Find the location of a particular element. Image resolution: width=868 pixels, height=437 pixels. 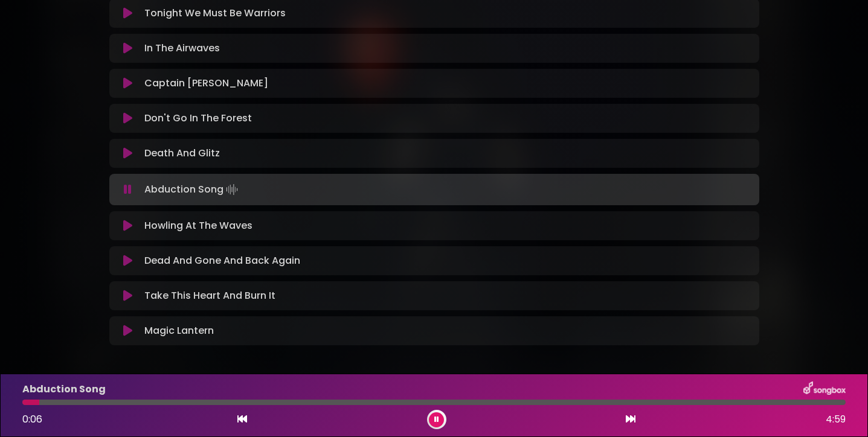

p: Dead And Gone And Back Again is located at coordinates (222, 261).